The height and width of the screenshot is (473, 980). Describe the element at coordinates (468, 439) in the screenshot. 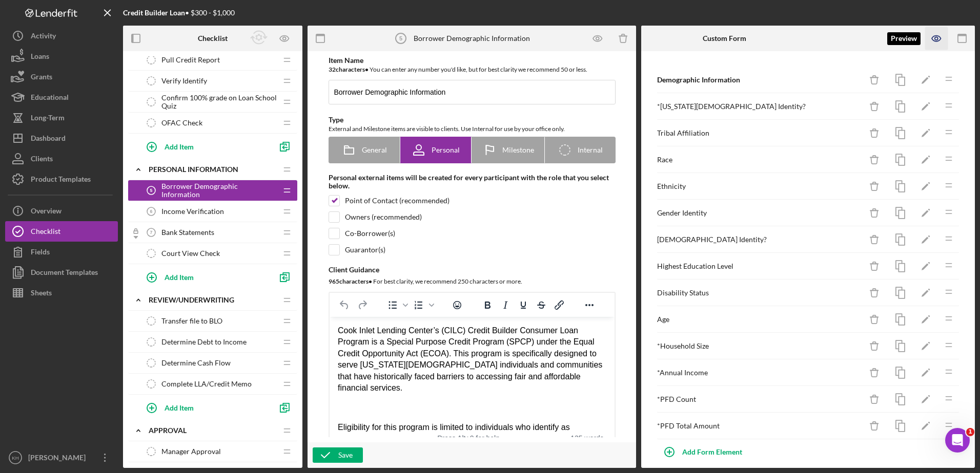

I see `div: Press Alt+0 for help` at that location.